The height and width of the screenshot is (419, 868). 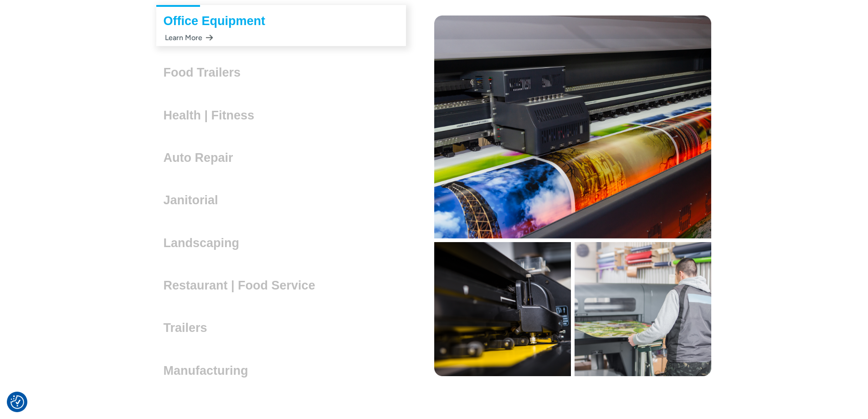 What do you see at coordinates (17, 402) in the screenshot?
I see `img: Revisit consent button` at bounding box center [17, 402].